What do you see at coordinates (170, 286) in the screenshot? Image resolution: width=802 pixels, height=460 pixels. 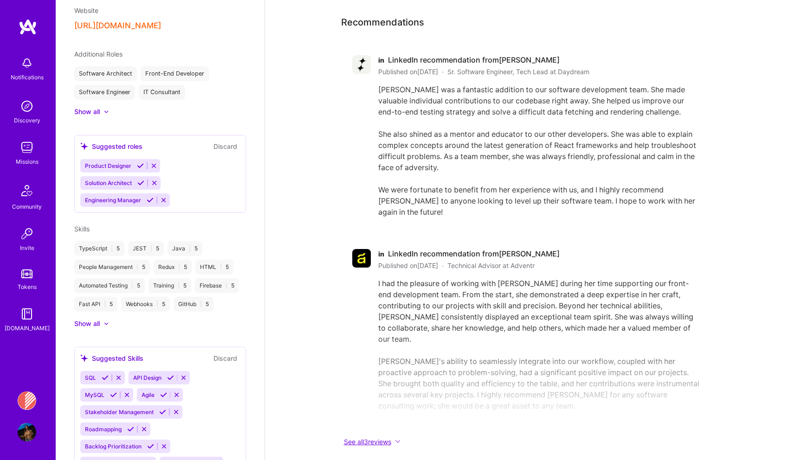 I see `div: Training 5` at bounding box center [170, 286].